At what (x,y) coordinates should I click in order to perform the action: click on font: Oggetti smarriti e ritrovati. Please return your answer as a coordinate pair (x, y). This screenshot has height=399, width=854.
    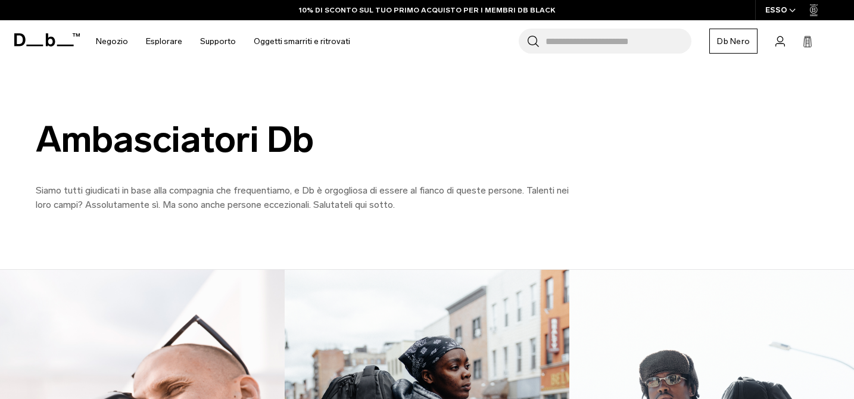
    Looking at the image, I should click on (302, 41).